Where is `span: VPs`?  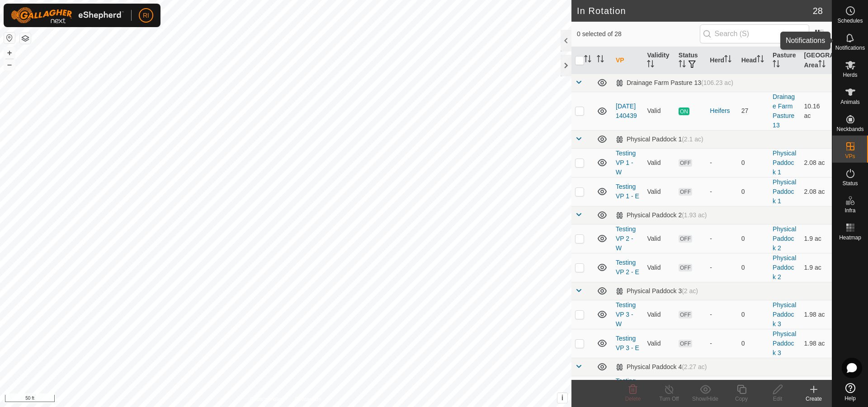
span: VPs is located at coordinates (850, 156).